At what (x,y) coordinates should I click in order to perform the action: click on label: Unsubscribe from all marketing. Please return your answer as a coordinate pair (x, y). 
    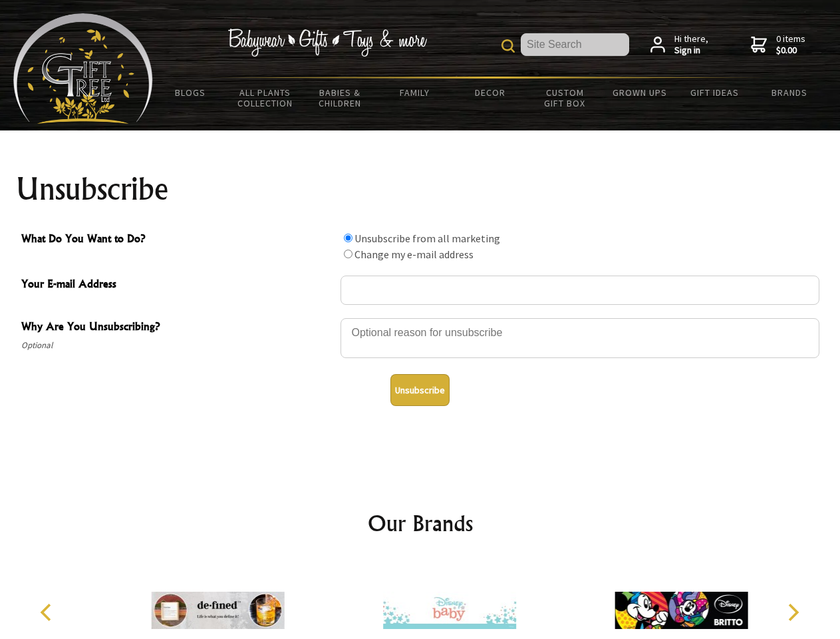
    Looking at the image, I should click on (427, 239).